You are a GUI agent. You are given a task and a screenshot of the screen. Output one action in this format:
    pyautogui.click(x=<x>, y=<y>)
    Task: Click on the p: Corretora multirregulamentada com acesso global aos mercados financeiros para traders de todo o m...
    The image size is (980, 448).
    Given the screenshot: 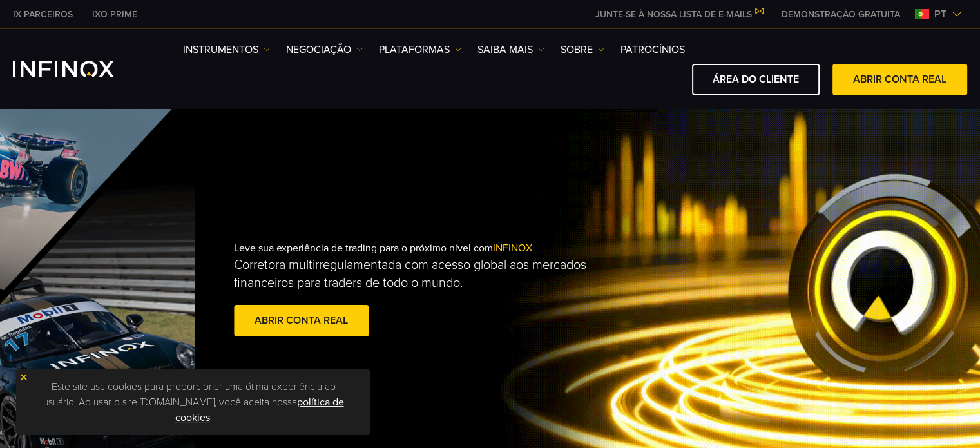 What is the action you would take?
    pyautogui.click(x=425, y=274)
    